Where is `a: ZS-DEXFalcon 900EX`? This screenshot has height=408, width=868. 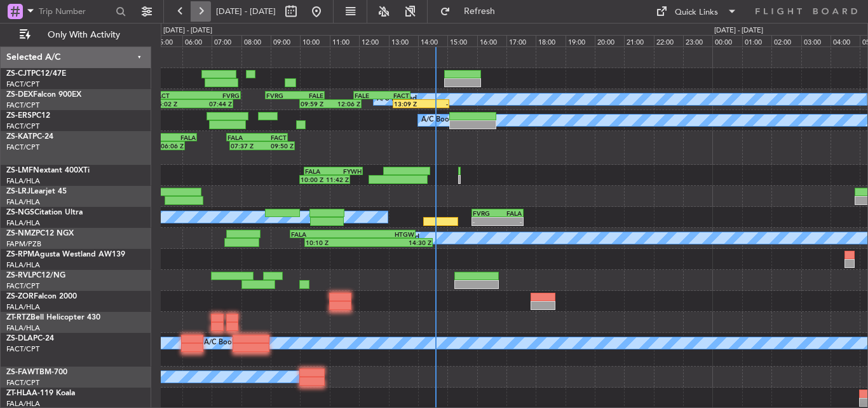 a: ZS-DEXFalcon 900EX is located at coordinates (44, 95).